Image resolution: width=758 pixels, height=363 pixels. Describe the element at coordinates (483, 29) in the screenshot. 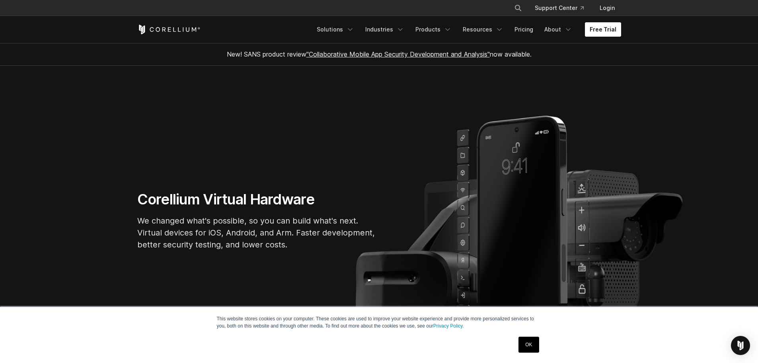

I see `a: Resources` at that location.